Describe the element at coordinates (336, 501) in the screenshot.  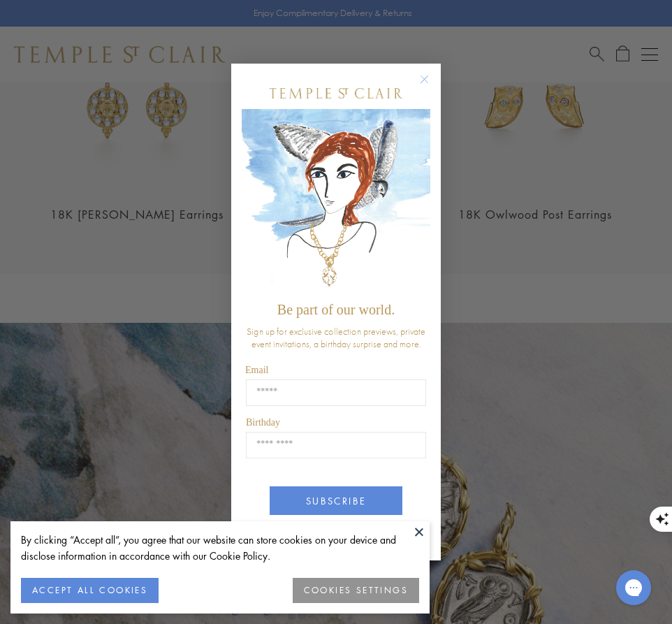
I see `button: SUBSCRIBE` at that location.